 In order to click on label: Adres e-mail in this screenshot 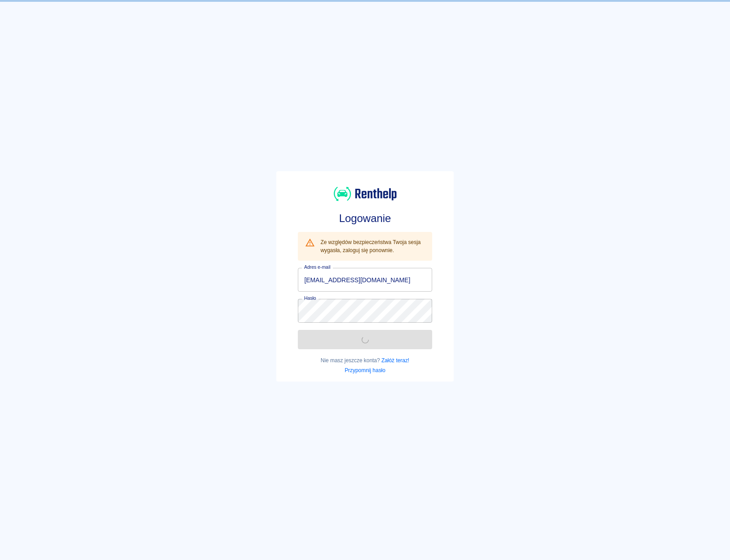, I will do `click(317, 267)`.